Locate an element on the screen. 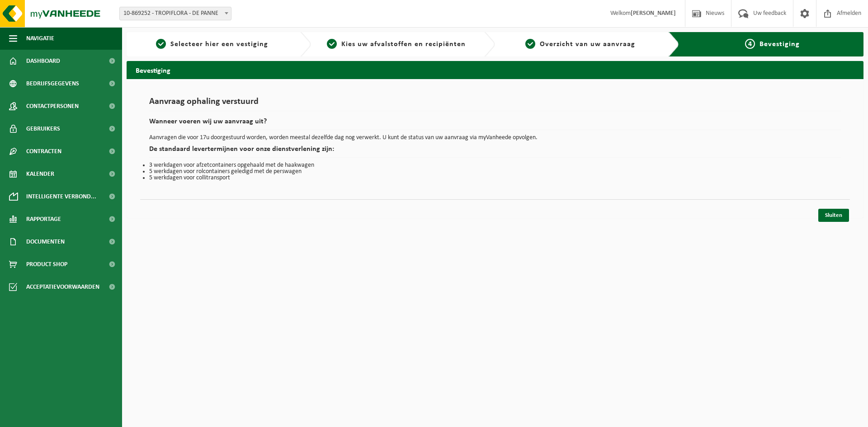 The width and height of the screenshot is (868, 427). span: Acceptatievoorwaarden is located at coordinates (63, 287).